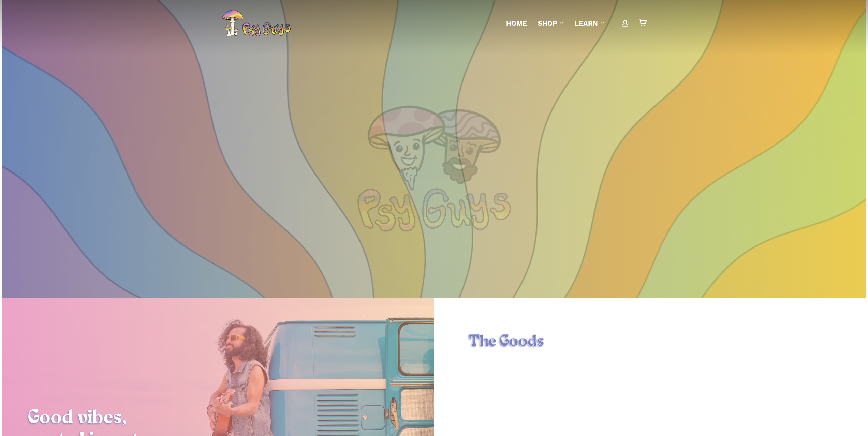 The height and width of the screenshot is (436, 868). Describe the element at coordinates (516, 24) in the screenshot. I see `a: Home` at that location.